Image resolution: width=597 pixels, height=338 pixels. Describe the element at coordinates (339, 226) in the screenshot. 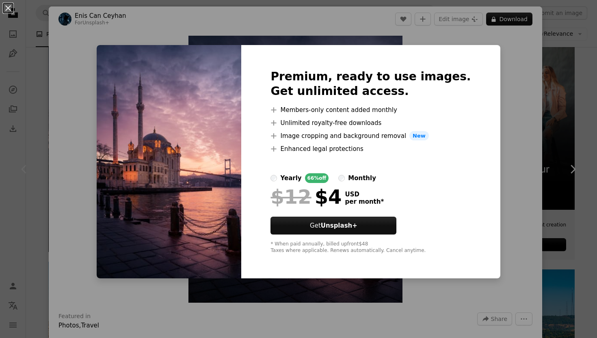

I see `strong: Unsplash+` at that location.